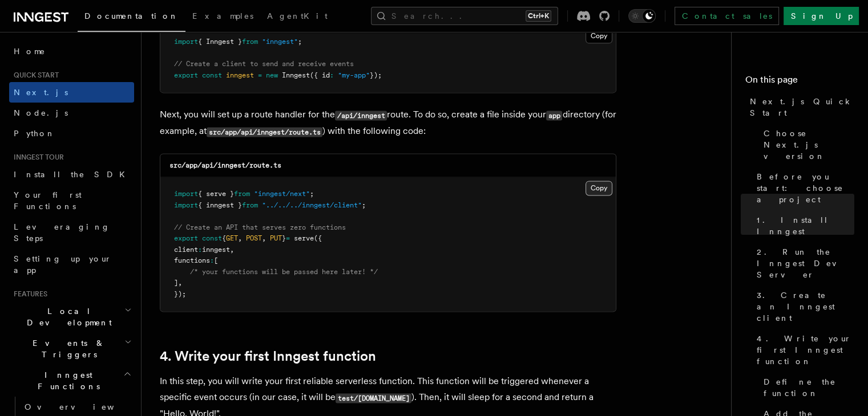 This screenshot has height=416, width=868. Describe the element at coordinates (28, 294) in the screenshot. I see `span: Features` at that location.